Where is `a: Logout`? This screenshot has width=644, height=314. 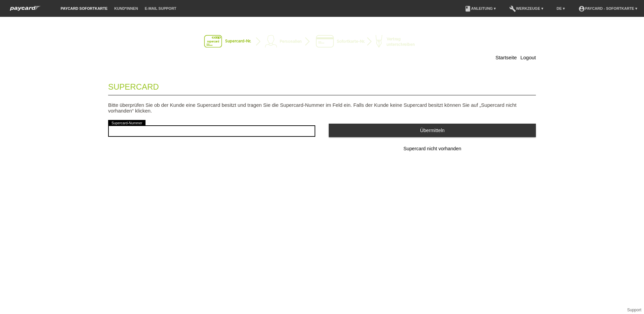 a: Logout is located at coordinates (528, 57).